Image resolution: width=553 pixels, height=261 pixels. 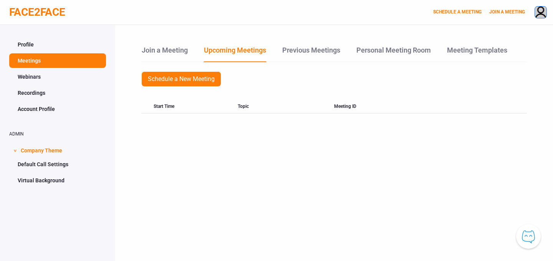 I want to click on a: FACE2FACE, so click(x=37, y=12).